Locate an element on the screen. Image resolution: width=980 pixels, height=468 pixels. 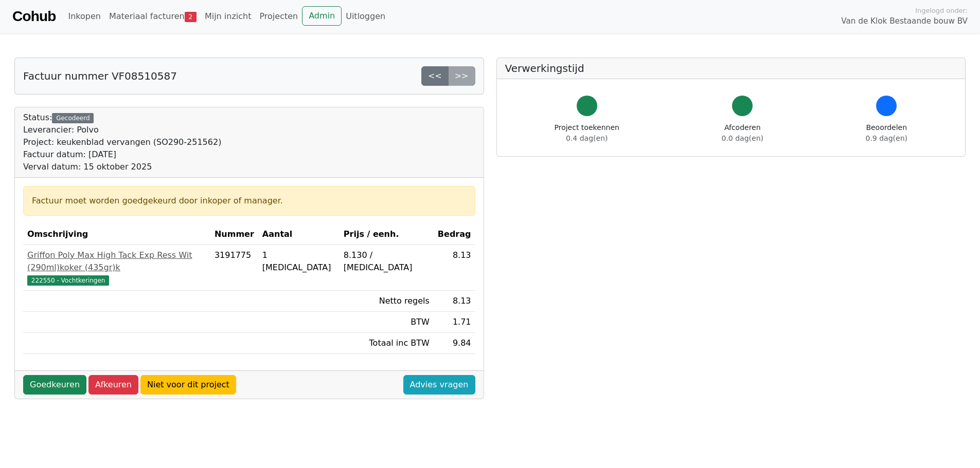
a: Goedkeuren is located at coordinates (55, 385).